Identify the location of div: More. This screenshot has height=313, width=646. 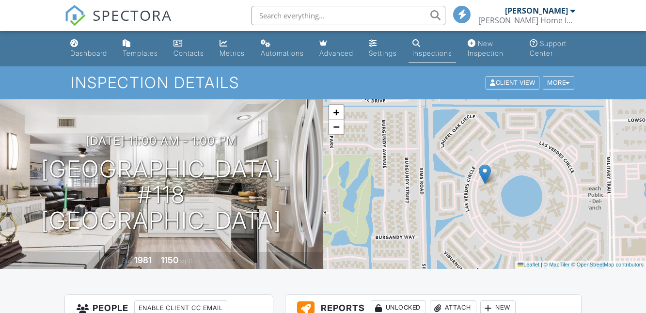
(558, 83).